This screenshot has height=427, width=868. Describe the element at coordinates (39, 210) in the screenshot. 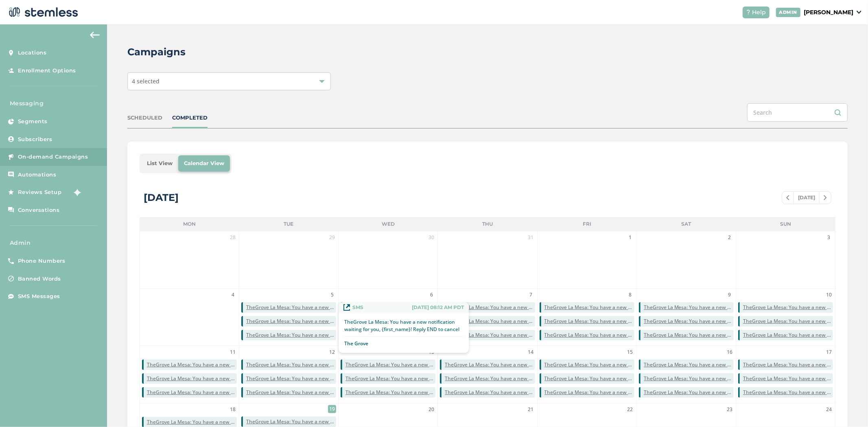

I see `span: Conversations` at that location.